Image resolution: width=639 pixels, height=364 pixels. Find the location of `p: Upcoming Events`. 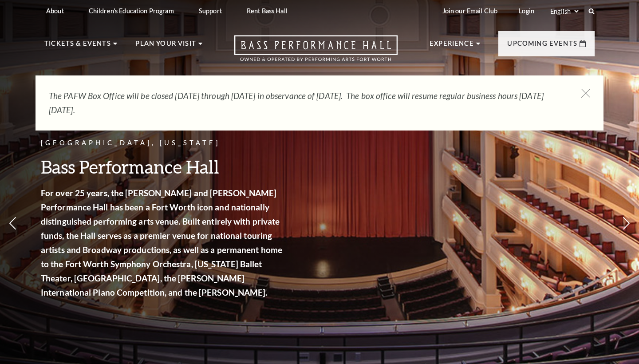

p: Upcoming Events is located at coordinates (543, 46).